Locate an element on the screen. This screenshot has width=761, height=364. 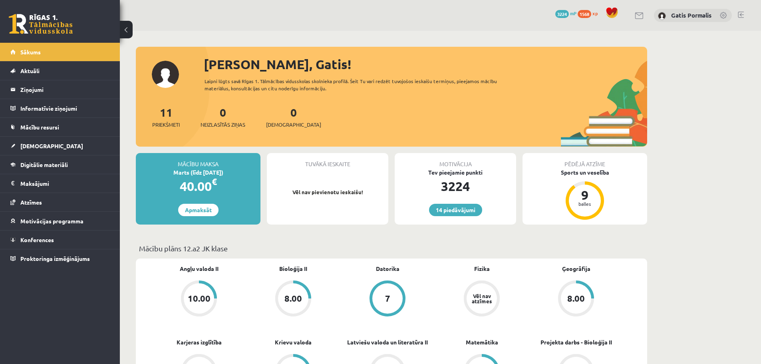
a: Angļu valoda II is located at coordinates (199, 268).